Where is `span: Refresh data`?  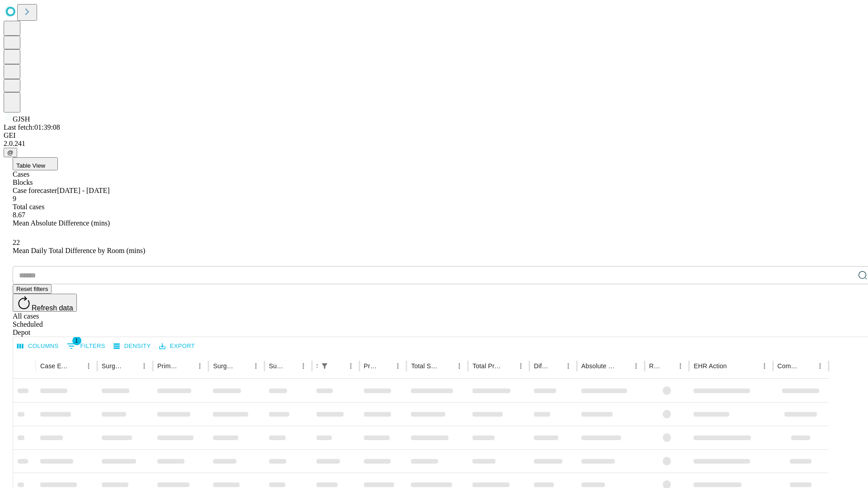 span: Refresh data is located at coordinates (52, 308).